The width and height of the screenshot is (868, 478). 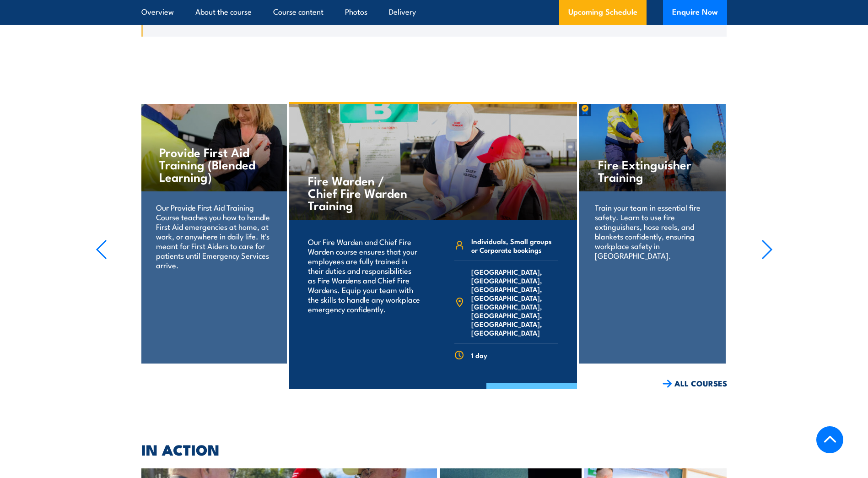 I want to click on h2: IN ACTION, so click(x=434, y=449).